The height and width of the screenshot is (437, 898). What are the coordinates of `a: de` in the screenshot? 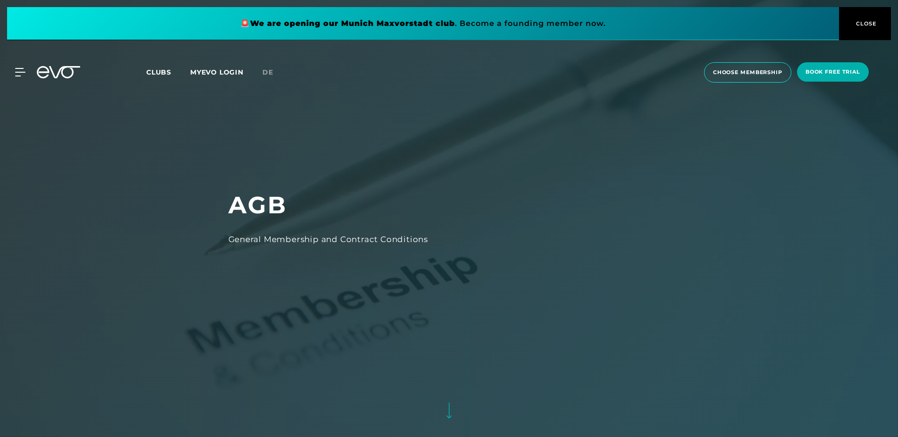 It's located at (273, 72).